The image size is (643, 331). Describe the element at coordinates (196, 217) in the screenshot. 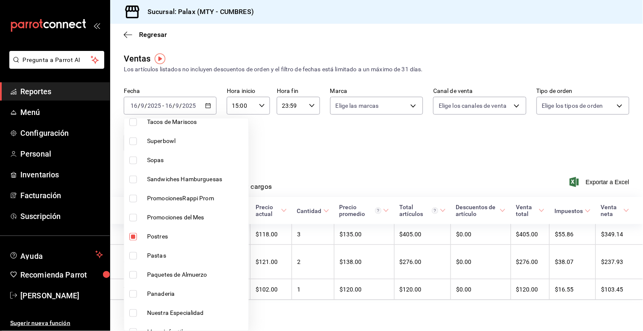

I see `span: Promociones del Mes` at that location.